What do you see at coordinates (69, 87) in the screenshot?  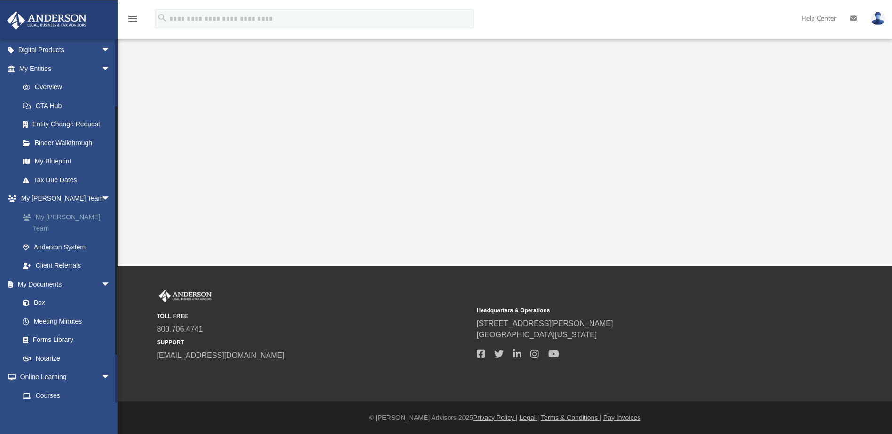 I see `a: Overview` at bounding box center [69, 87].